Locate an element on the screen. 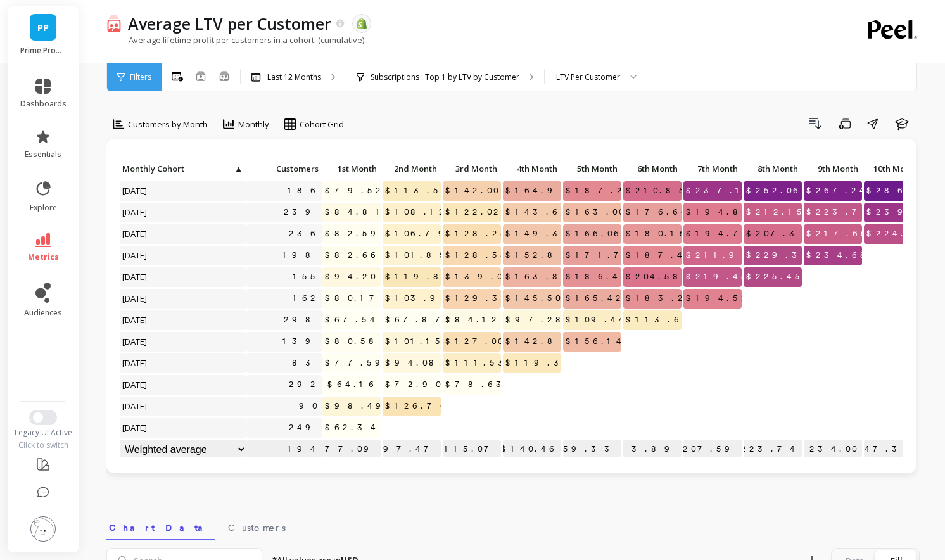 This screenshot has width=945, height=560. span: $126.76 is located at coordinates (418, 406).